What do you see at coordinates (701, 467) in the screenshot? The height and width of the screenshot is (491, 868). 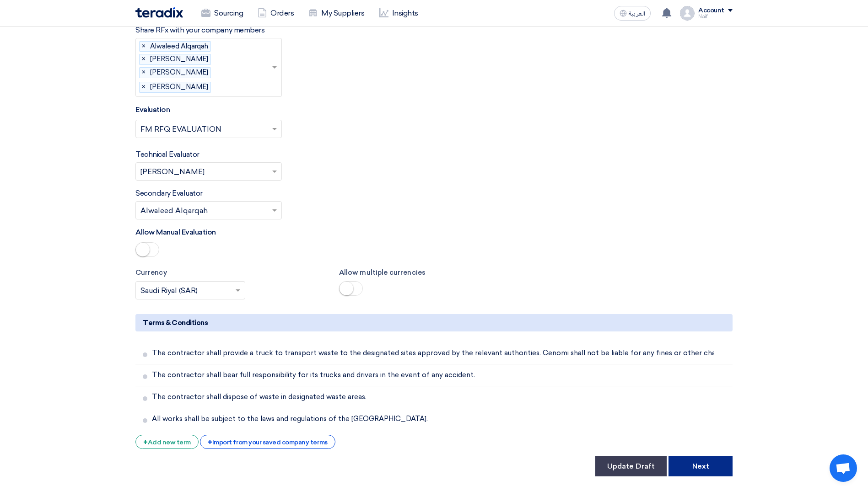 I see `button: Next` at bounding box center [701, 467].